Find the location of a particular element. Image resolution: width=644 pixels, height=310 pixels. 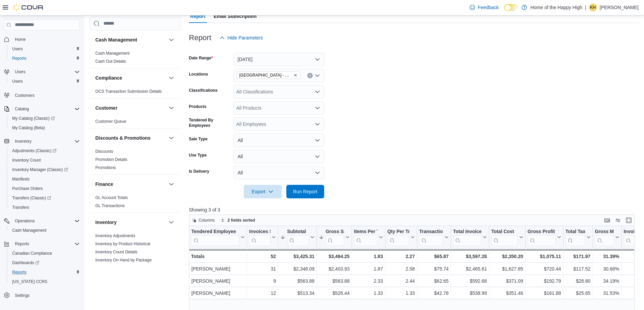

div: 9 is located at coordinates (262, 281).